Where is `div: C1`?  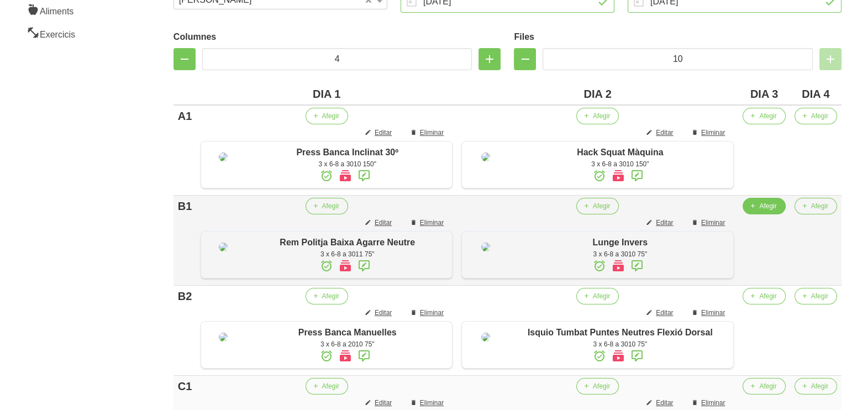
div: C1 is located at coordinates (185, 386).